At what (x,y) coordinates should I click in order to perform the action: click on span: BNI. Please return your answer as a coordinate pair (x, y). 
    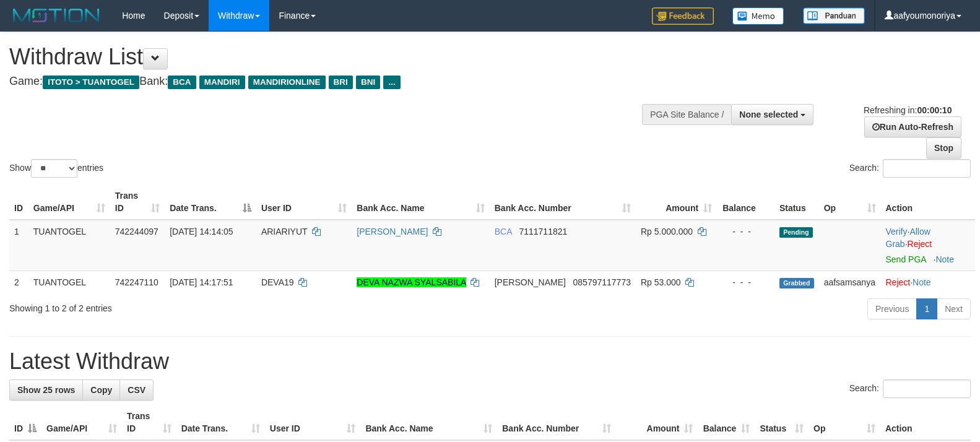
    Looking at the image, I should click on (367, 82).